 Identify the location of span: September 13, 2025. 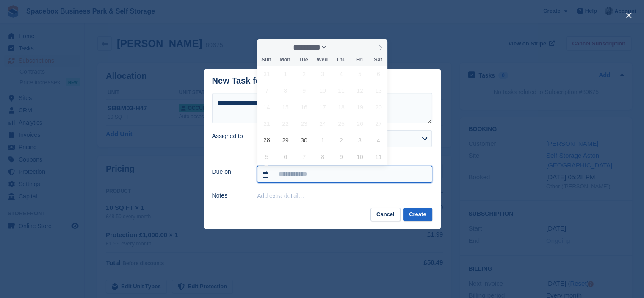
(378, 90).